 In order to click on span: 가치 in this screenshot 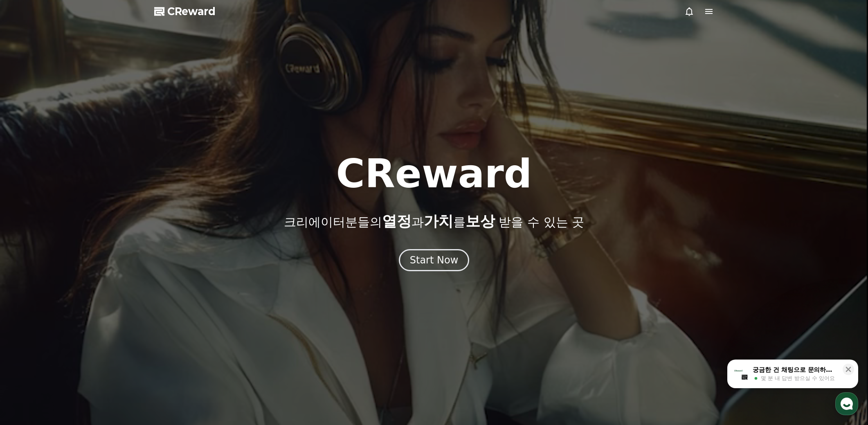, I will do `click(438, 221)`.